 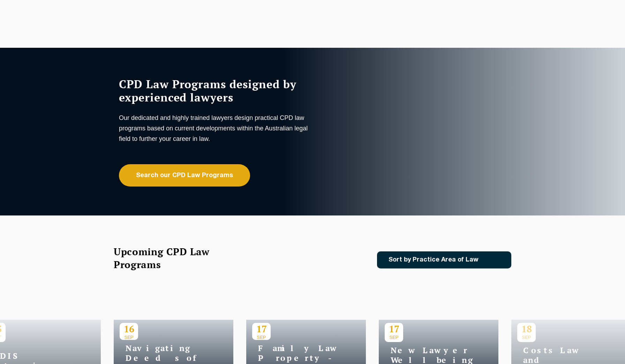 I want to click on a: Search our CPD Law Programs, so click(x=184, y=175).